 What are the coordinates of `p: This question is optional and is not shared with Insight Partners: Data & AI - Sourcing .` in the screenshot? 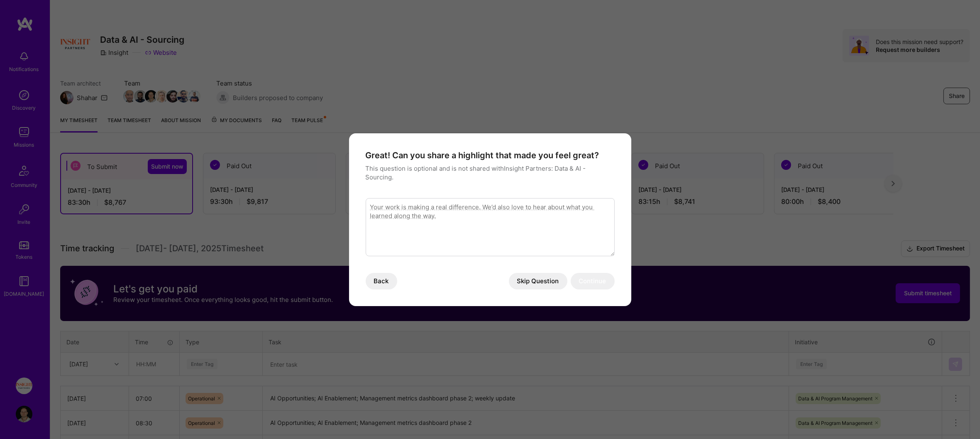 It's located at (490, 172).